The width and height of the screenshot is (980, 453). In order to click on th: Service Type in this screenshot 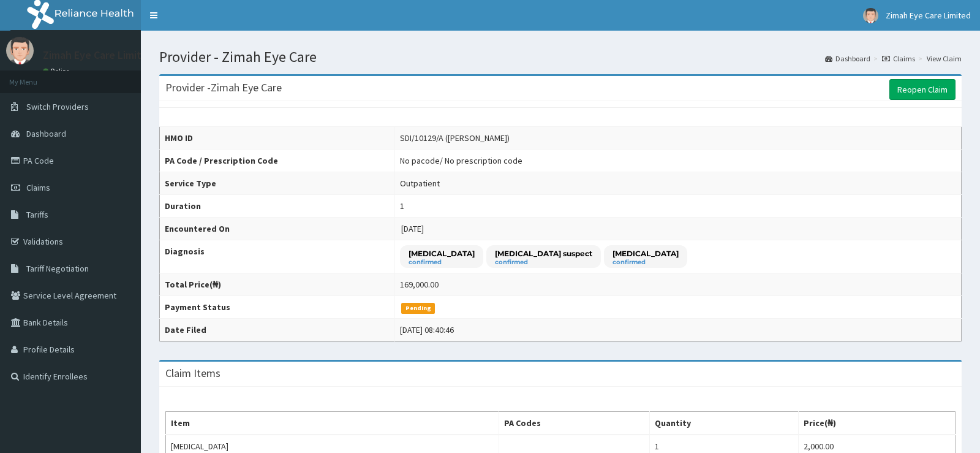, I will do `click(277, 183)`.